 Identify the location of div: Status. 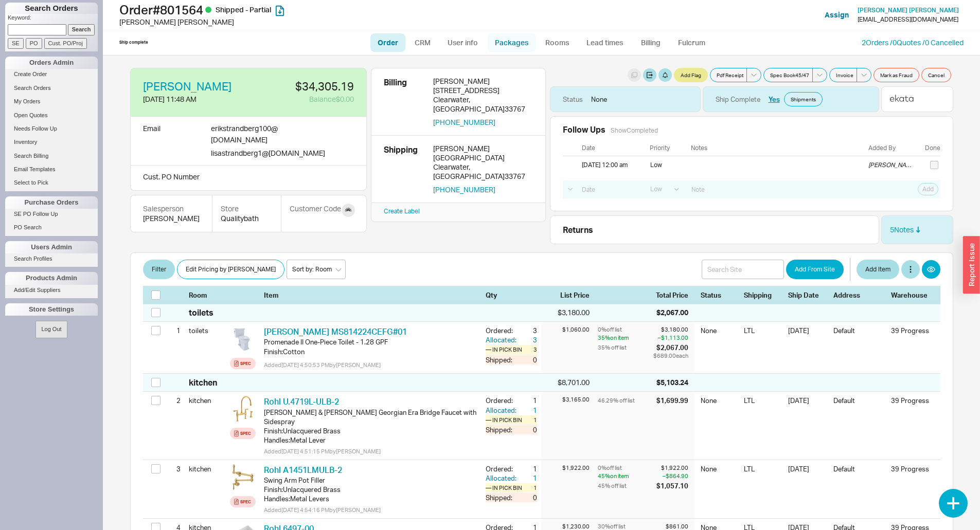
(573, 99).